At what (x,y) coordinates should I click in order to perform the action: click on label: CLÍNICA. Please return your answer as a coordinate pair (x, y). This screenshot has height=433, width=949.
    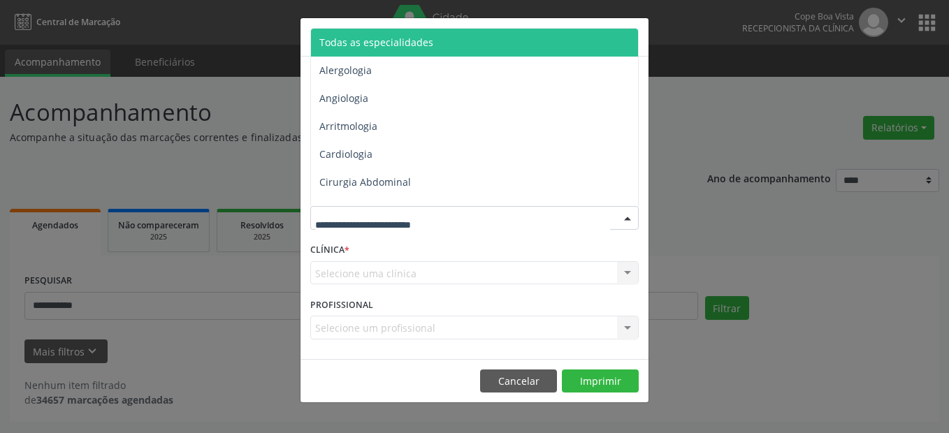
    Looking at the image, I should click on (330, 250).